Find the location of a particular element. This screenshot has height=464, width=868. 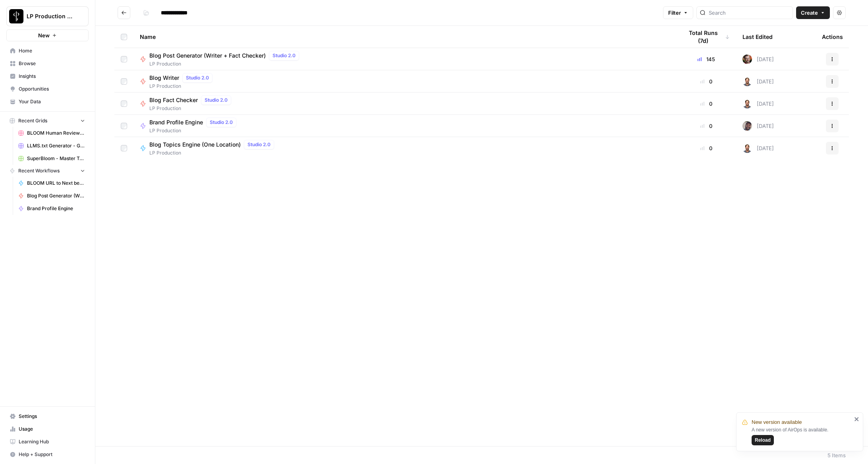

span: LLMS.txt Generator - Grid is located at coordinates (56, 146).